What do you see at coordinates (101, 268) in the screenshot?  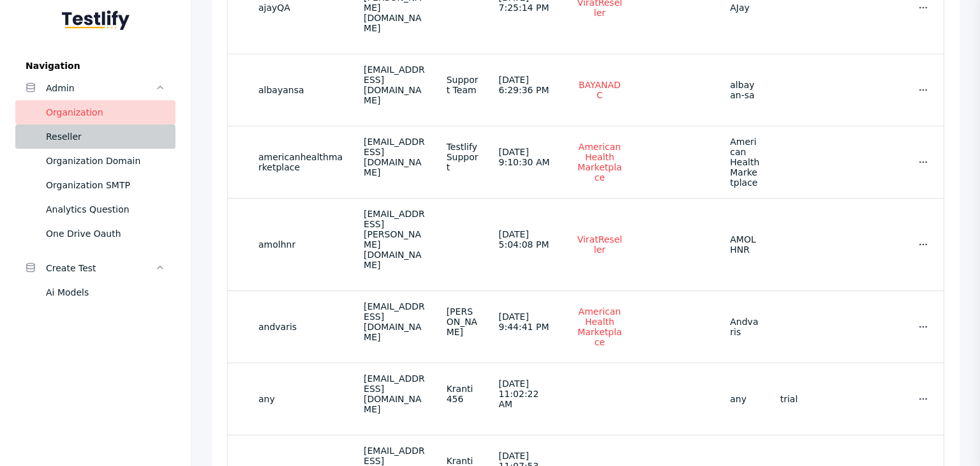 I see `div: Create Test` at bounding box center [101, 268].